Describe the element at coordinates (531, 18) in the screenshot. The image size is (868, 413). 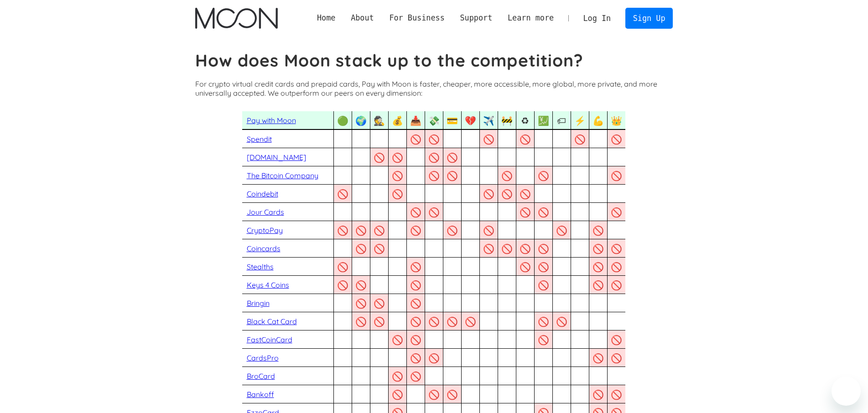
I see `div: Learn more` at that location.